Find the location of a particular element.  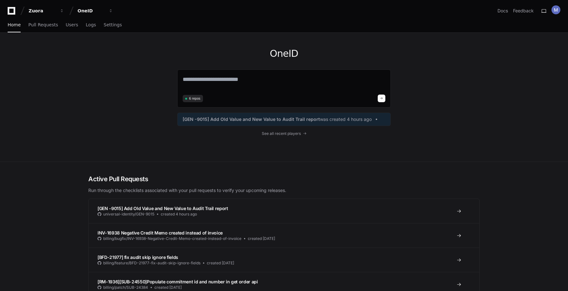

span: [BFD-21977] fix audit skip ignore fields is located at coordinates (138, 257).